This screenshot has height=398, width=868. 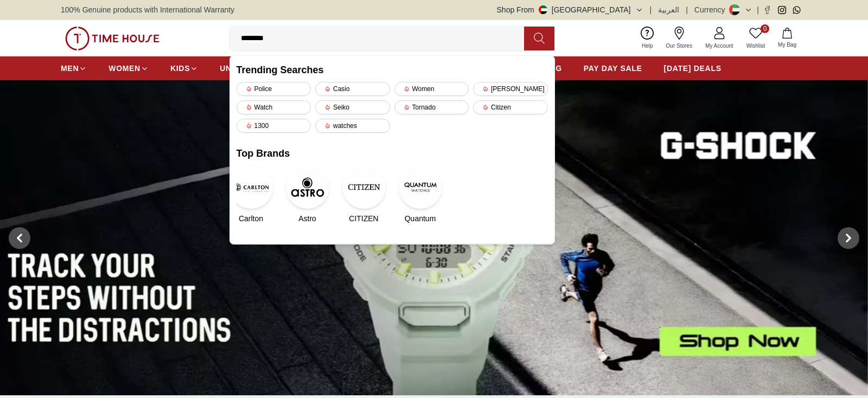 What do you see at coordinates (392, 153) in the screenshot?
I see `h2: Top Brands` at bounding box center [392, 153].